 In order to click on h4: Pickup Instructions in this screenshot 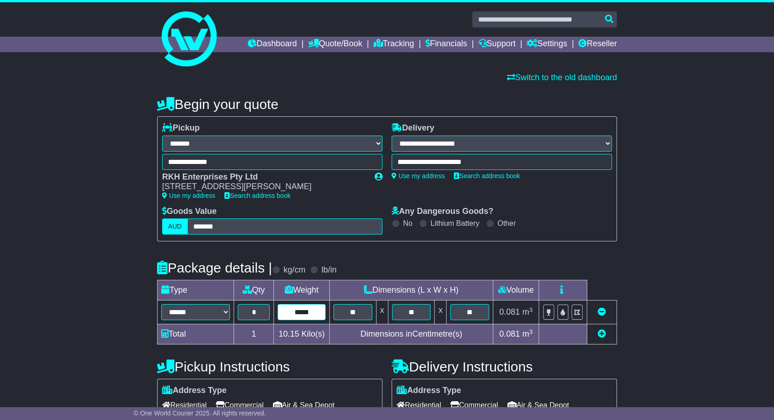, I will do `click(270, 366)`.